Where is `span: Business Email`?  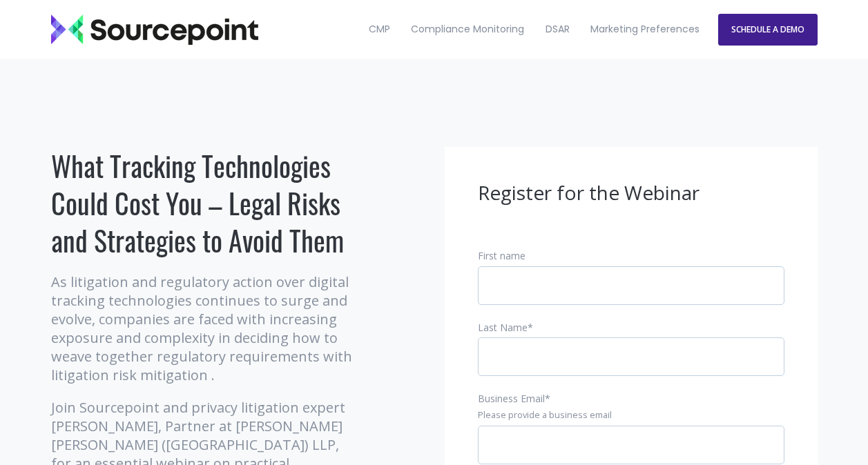
span: Business Email is located at coordinates (511, 398).